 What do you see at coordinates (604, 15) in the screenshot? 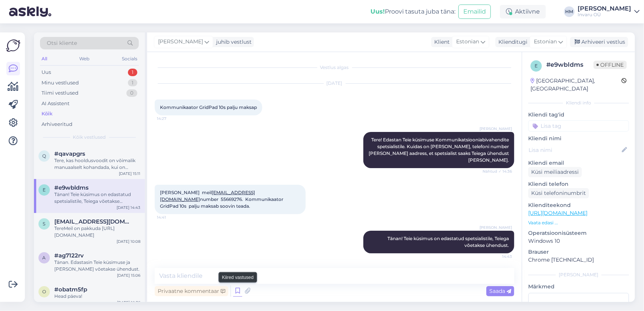
I see `div: Invaru OÜ` at bounding box center [604, 15].